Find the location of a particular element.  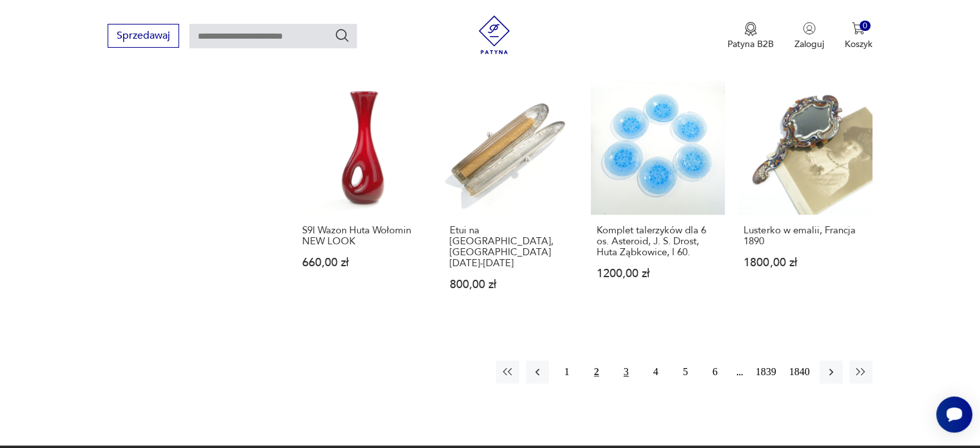

p: 660,00 zł is located at coordinates (364, 262).